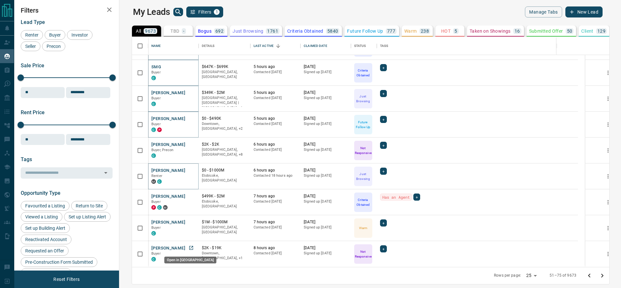 The image size is (621, 288). Describe the element at coordinates (46, 239) in the screenshot. I see `span: Reactivated Account` at that location.